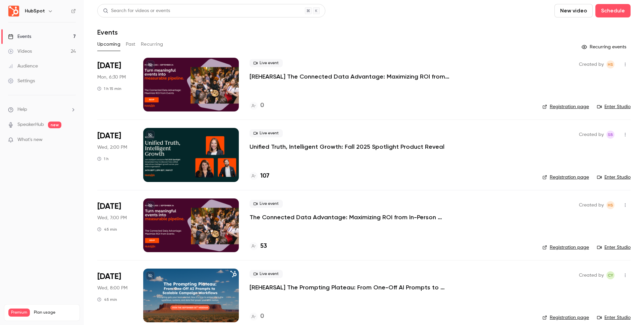 This screenshot has width=644, height=325. Describe the element at coordinates (574, 11) in the screenshot. I see `button: New video` at that location.